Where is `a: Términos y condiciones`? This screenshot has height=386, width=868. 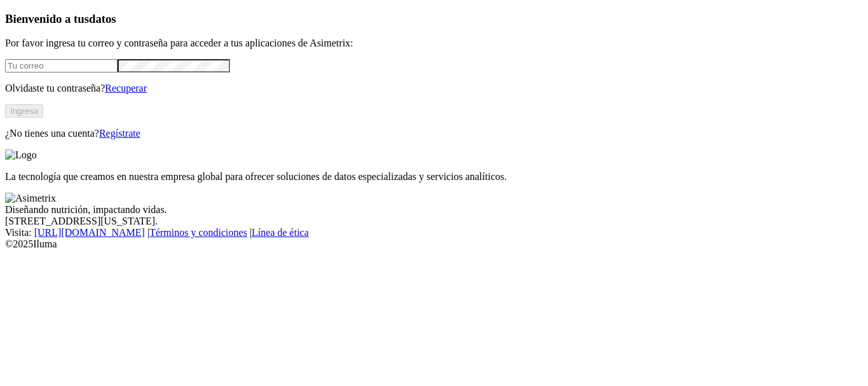 a: Términos y condiciones is located at coordinates (198, 232).